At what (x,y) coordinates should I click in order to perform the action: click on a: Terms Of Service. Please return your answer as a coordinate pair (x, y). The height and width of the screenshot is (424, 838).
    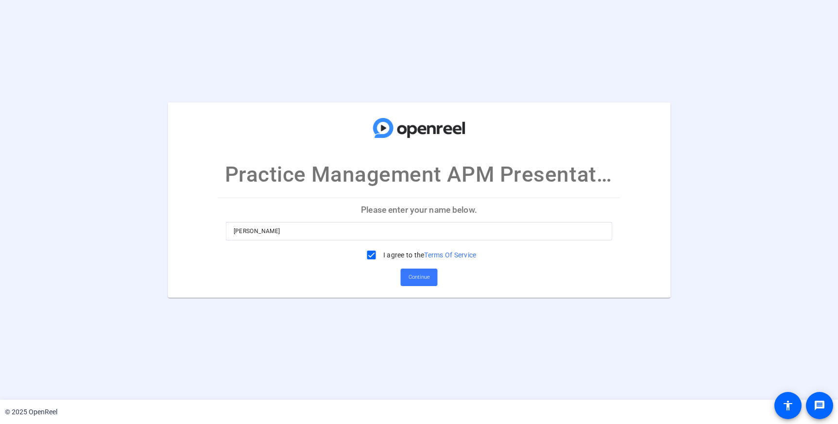
    Looking at the image, I should click on (450, 255).